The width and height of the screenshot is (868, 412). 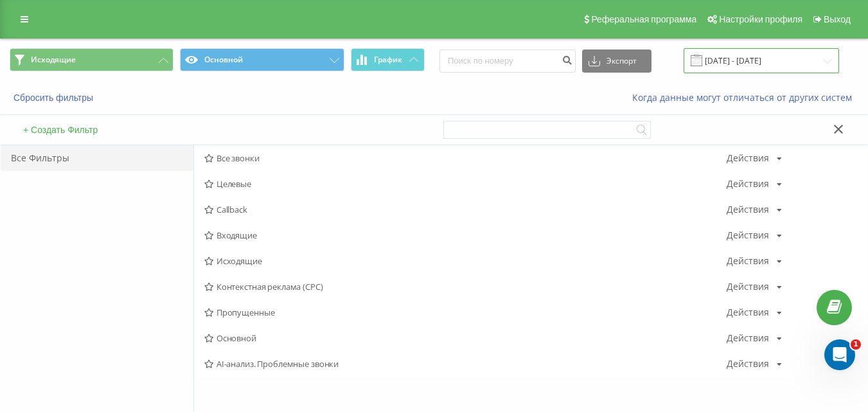 I want to click on span: Реферальная программа, so click(x=644, y=19).